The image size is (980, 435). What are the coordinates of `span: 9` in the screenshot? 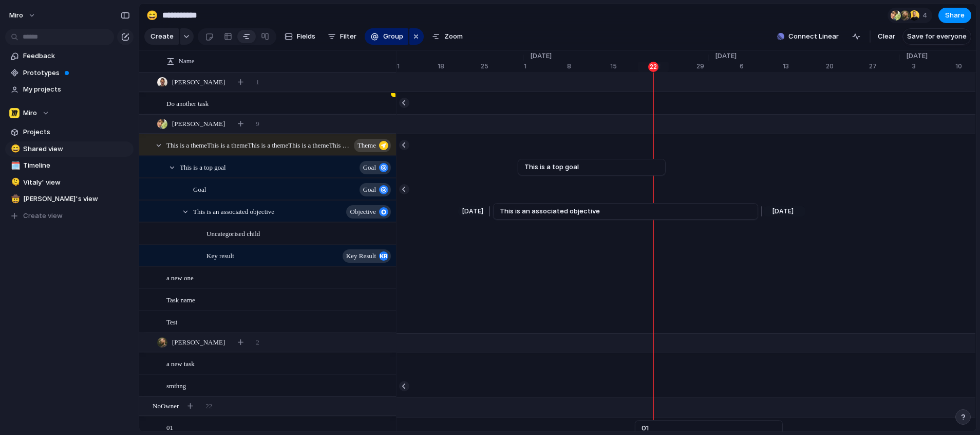 It's located at (257, 124).